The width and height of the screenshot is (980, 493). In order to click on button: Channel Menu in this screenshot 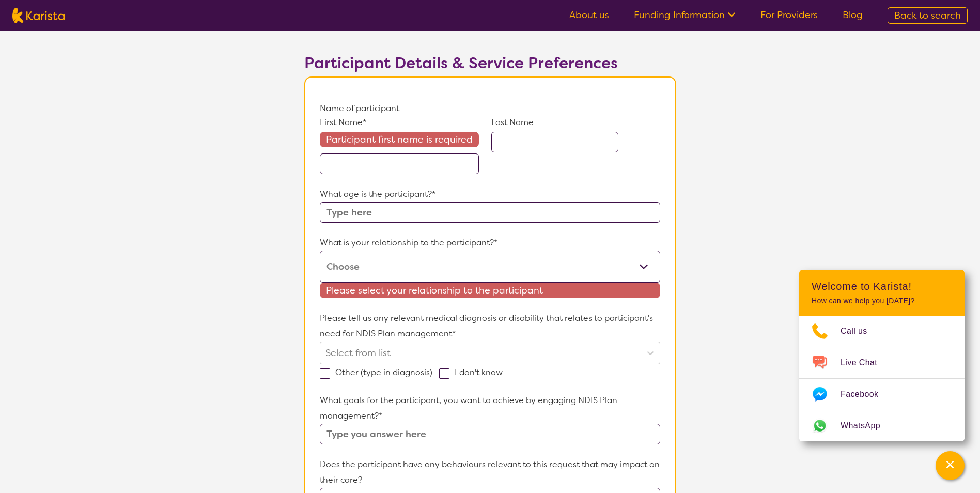, I will do `click(950, 466)`.